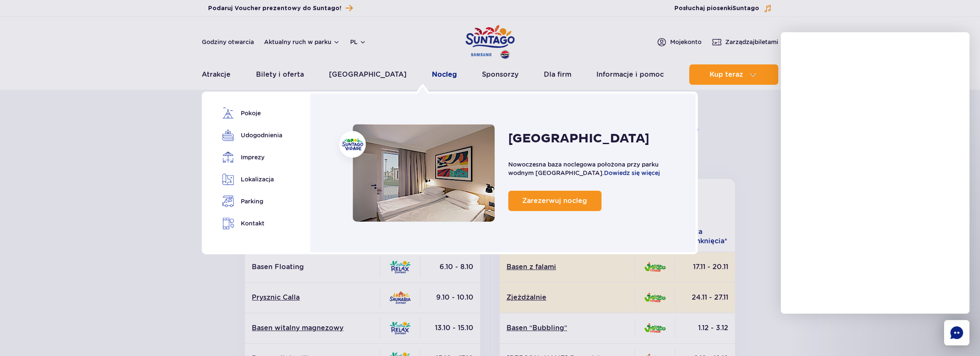 This screenshot has width=980, height=356. What do you see at coordinates (679, 42) in the screenshot?
I see `a: Mojekonto` at bounding box center [679, 42].